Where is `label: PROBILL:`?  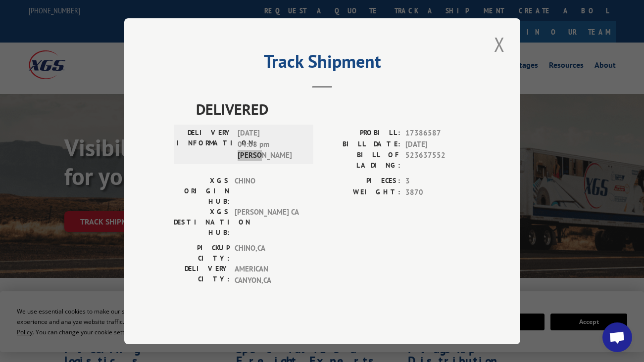 label: PROBILL: is located at coordinates (361, 133).